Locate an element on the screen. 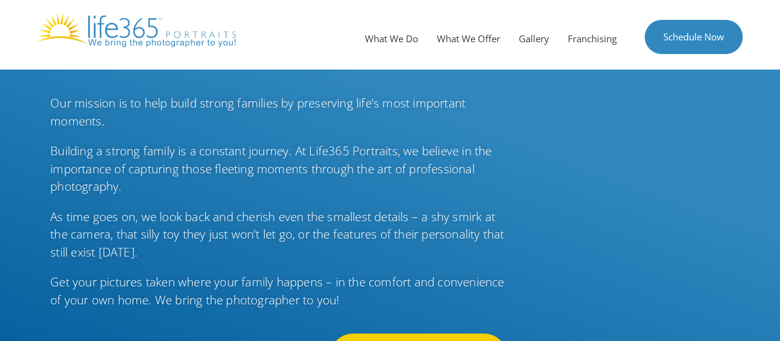  img: Life365 is located at coordinates (136, 30).